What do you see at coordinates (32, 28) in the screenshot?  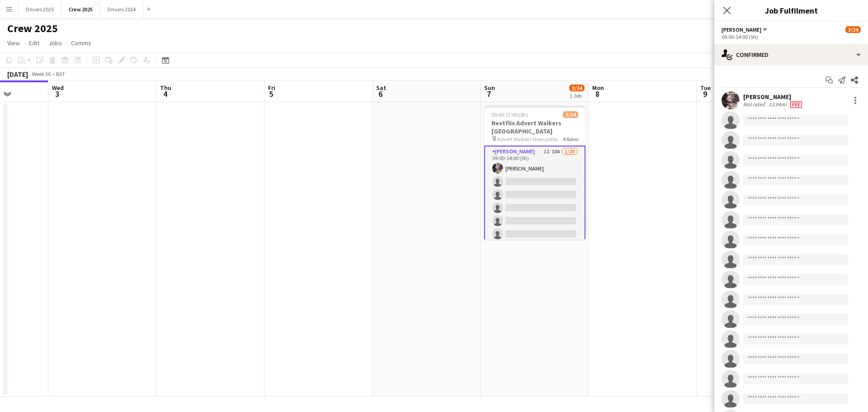 I see `h1: Crew 2025` at bounding box center [32, 28].